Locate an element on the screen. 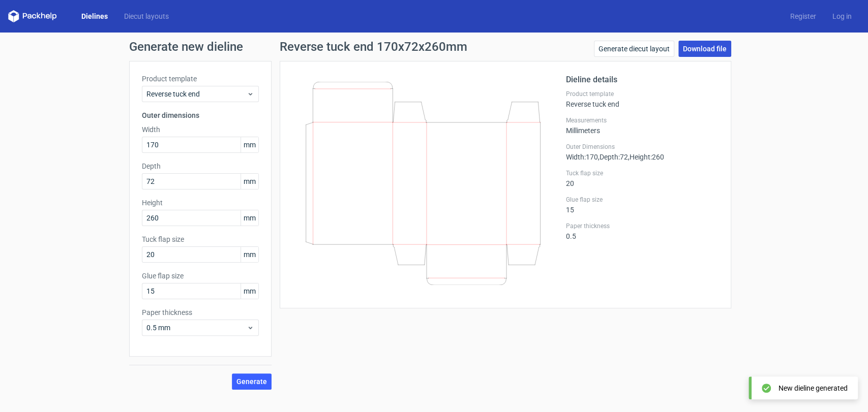 This screenshot has height=412, width=868. a: Register is located at coordinates (803, 16).